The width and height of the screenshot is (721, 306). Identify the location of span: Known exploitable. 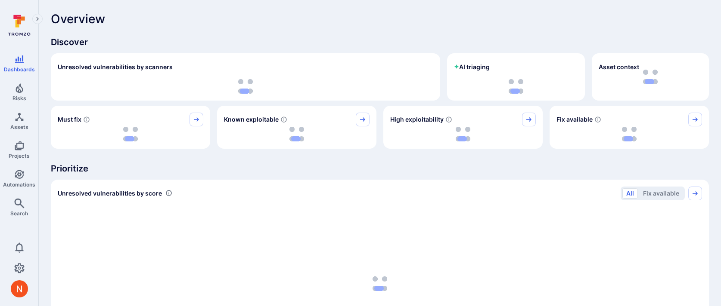
(251, 120).